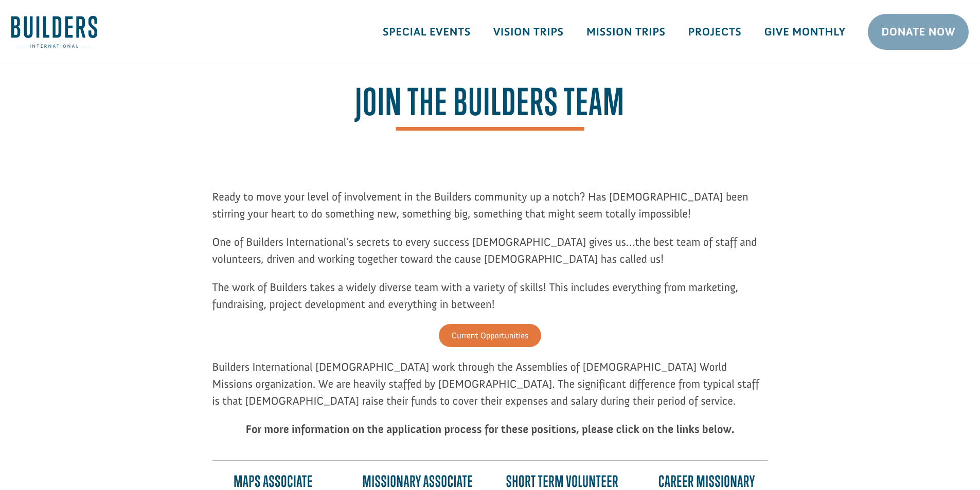  Describe the element at coordinates (490, 107) in the screenshot. I see `span: Join the Builders Team` at that location.